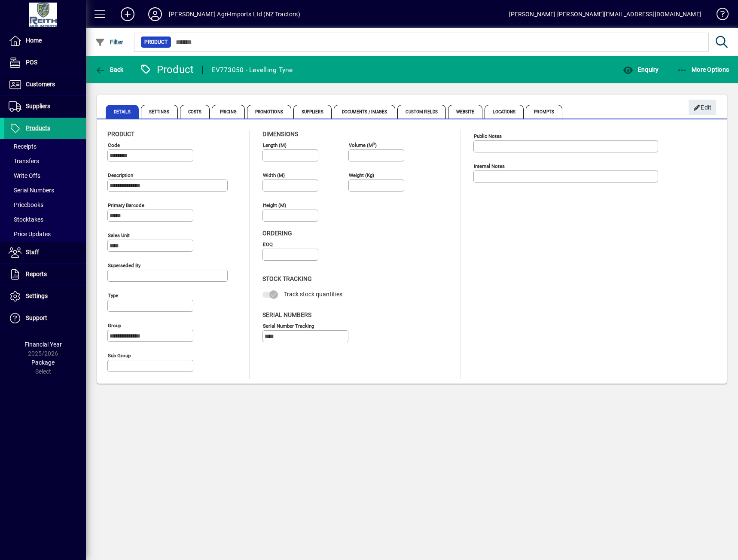  What do you see at coordinates (45, 190) in the screenshot?
I see `a: Serial Numbers` at bounding box center [45, 190].